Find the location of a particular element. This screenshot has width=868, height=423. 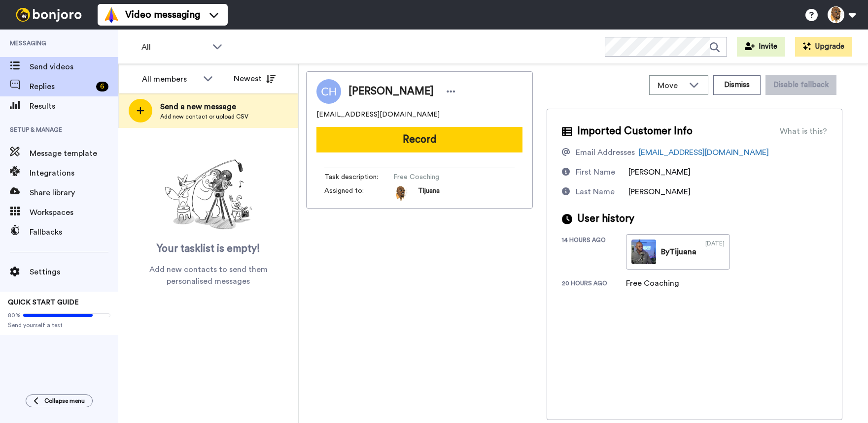

button: Newest is located at coordinates (254, 79).